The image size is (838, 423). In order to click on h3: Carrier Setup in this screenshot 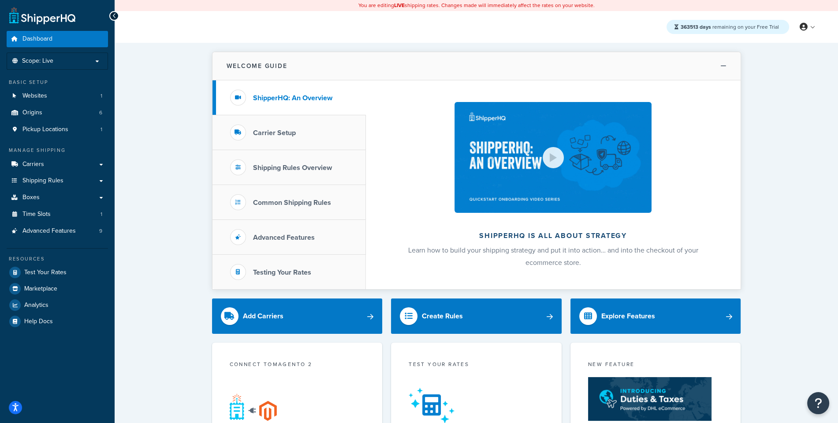, I will do `click(274, 133)`.